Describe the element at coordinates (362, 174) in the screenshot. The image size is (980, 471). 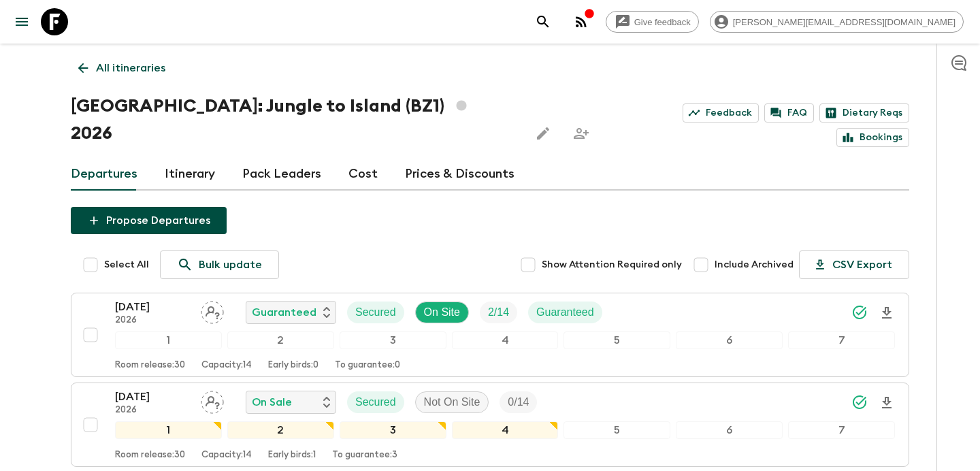
I see `a: Cost` at that location.